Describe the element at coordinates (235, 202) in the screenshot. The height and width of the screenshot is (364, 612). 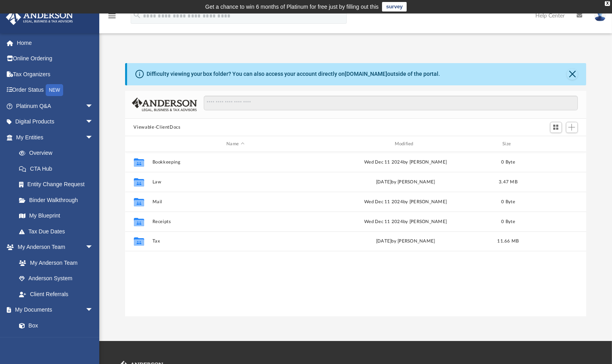
I see `button: Mail` at that location.